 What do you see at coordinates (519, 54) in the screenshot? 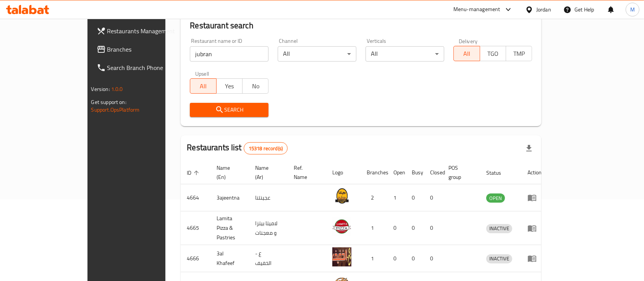
I see `span: TMP` at bounding box center [519, 54].